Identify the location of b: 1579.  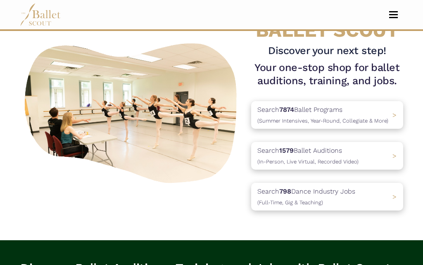
(287, 151).